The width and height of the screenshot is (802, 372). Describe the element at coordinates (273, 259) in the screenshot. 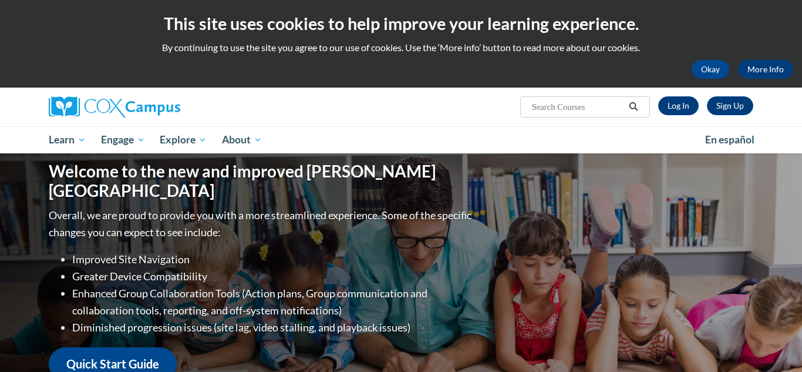

I see `li: Improved Site Navigation` at that location.